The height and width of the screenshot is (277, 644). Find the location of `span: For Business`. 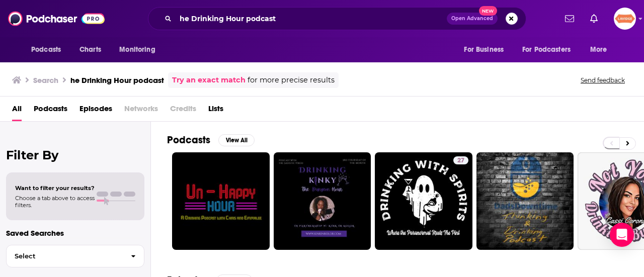

span: For Business is located at coordinates (484, 50).